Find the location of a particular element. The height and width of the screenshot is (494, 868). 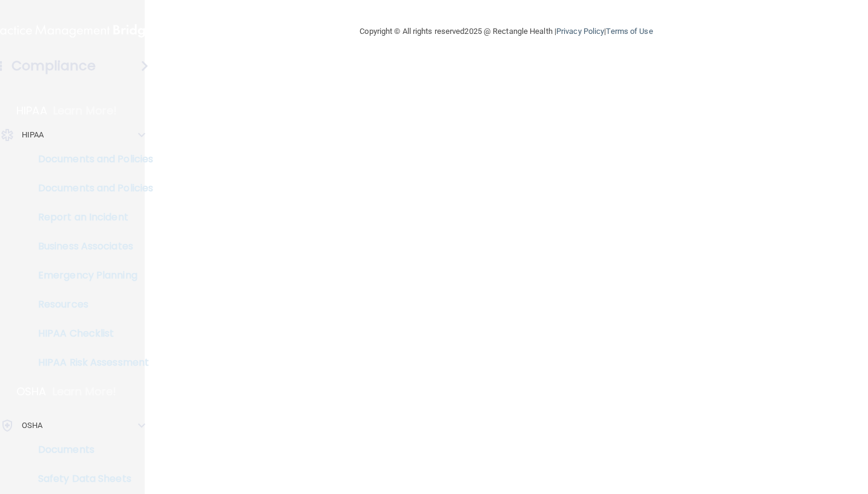

p: Resources is located at coordinates (90, 304).